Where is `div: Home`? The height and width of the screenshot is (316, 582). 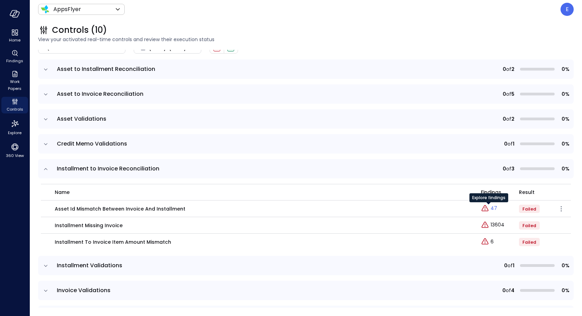
div: Home is located at coordinates (15, 36).